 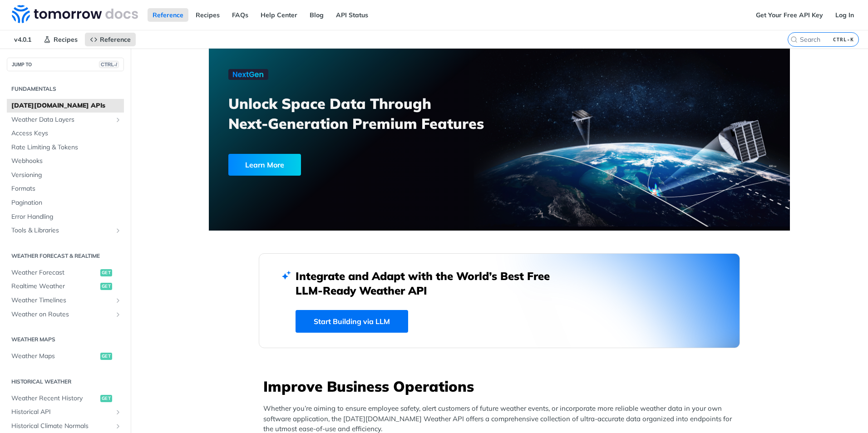 What do you see at coordinates (108, 64) in the screenshot?
I see `span: CTRL-/` at bounding box center [108, 64].